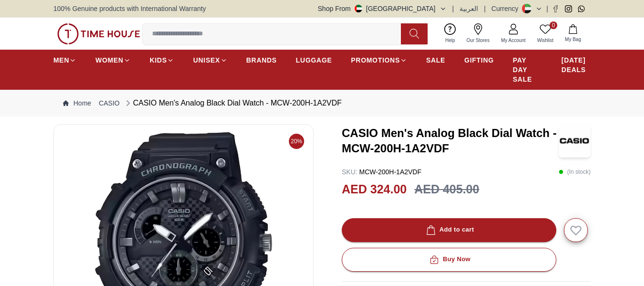 The image size is (644, 286). What do you see at coordinates (374, 189) in the screenshot?
I see `h2: AED 324.00` at bounding box center [374, 189].